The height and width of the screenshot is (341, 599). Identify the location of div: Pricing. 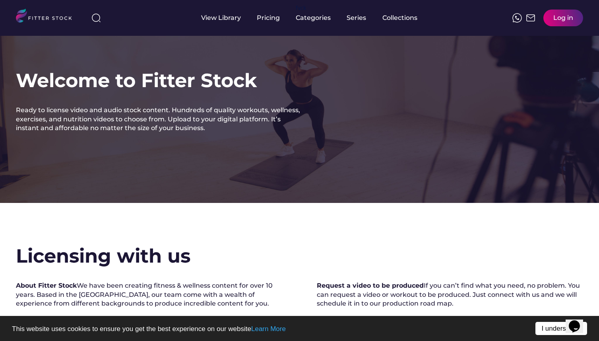
(268, 18).